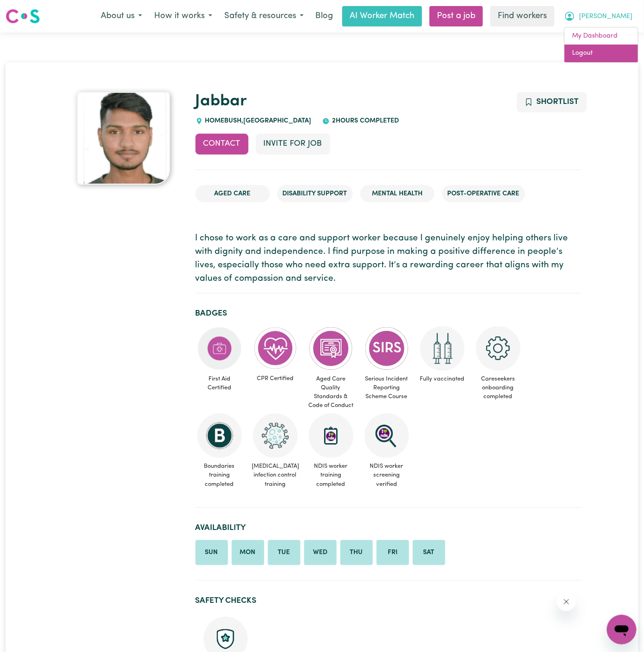 The height and width of the screenshot is (652, 644). Describe the element at coordinates (275, 379) in the screenshot. I see `span: CPR Certified` at that location.